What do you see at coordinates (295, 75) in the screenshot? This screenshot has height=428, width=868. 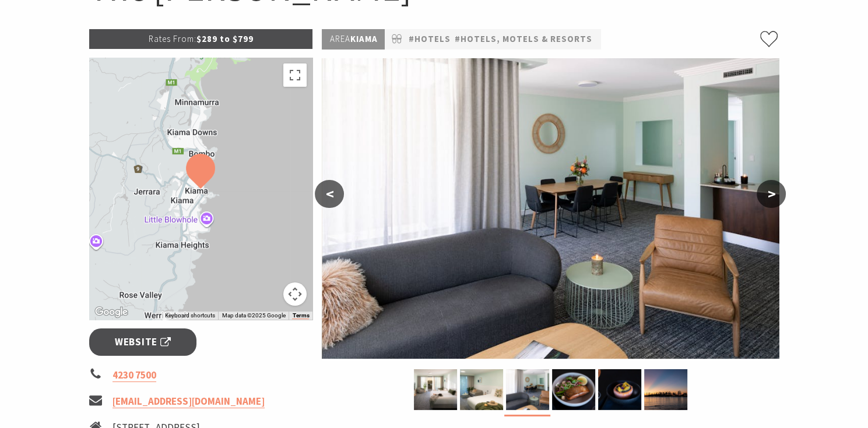 I see `button: Toggle fullscreen view` at bounding box center [295, 75].